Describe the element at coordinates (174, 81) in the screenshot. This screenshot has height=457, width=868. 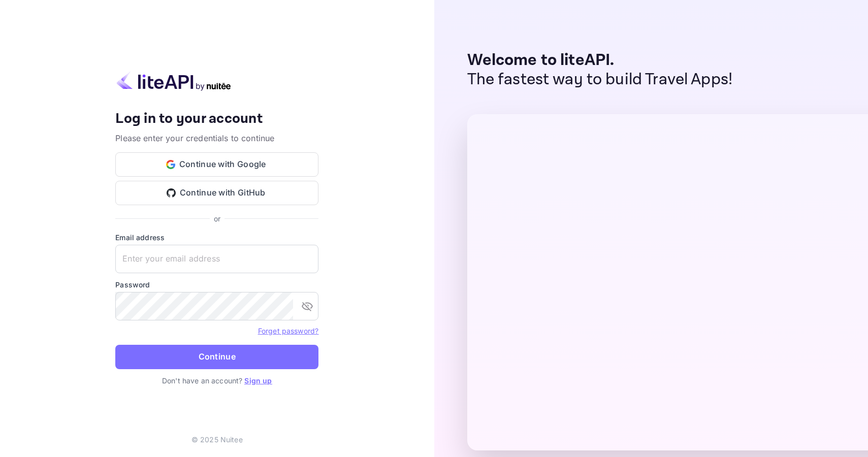
I see `img: liteapi` at that location.